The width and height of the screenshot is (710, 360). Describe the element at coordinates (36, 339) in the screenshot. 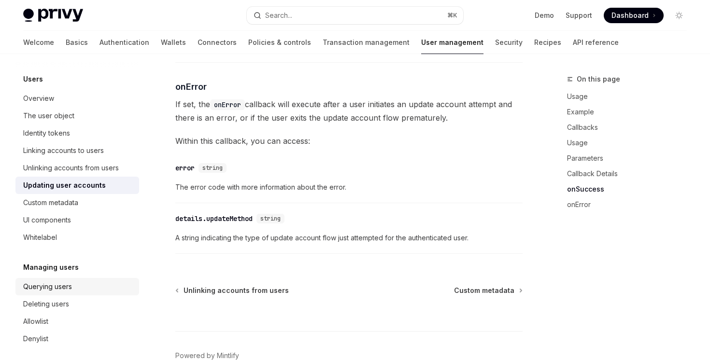

I see `div: Denylist` at that location.